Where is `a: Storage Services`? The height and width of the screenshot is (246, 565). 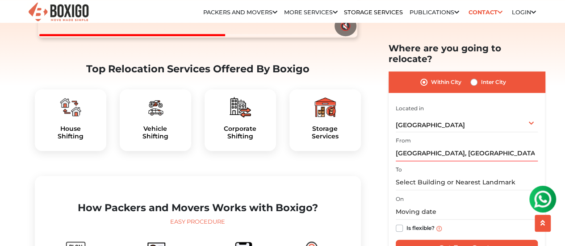 a: Storage Services is located at coordinates (373, 12).